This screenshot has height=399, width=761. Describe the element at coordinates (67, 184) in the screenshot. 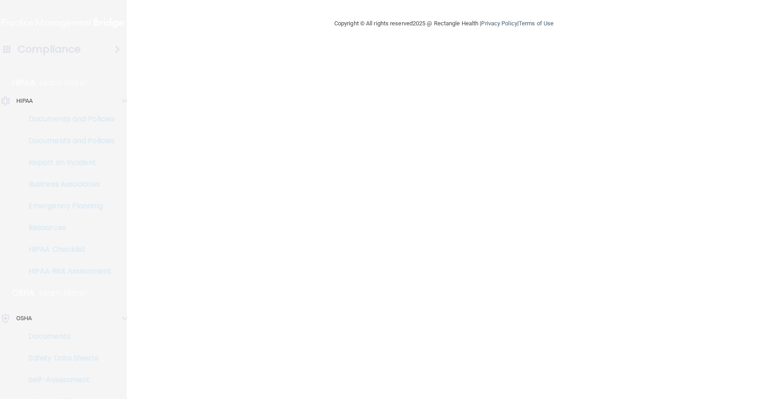

I see `p: Business Associates` at that location.